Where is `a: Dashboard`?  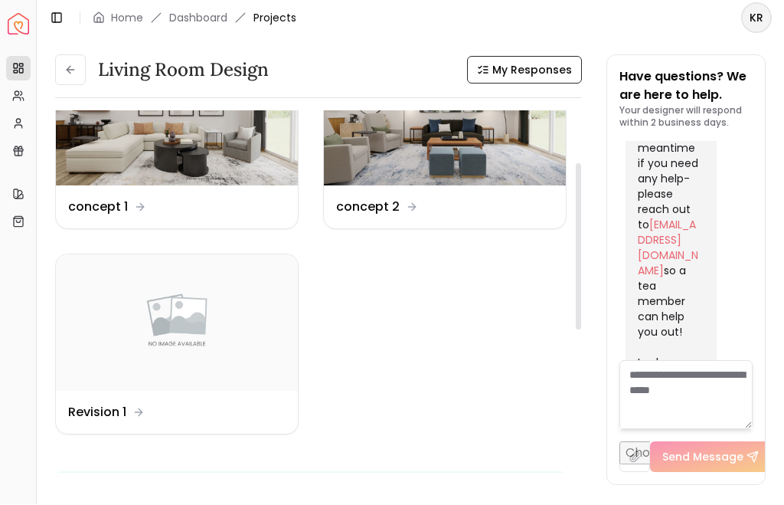
a: Dashboard is located at coordinates (198, 18).